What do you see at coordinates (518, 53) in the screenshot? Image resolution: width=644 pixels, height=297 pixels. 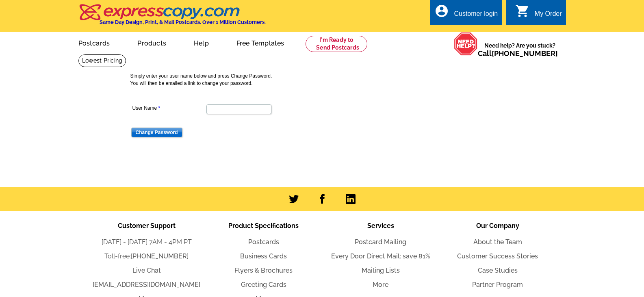 I see `span: Call` at bounding box center [518, 53].